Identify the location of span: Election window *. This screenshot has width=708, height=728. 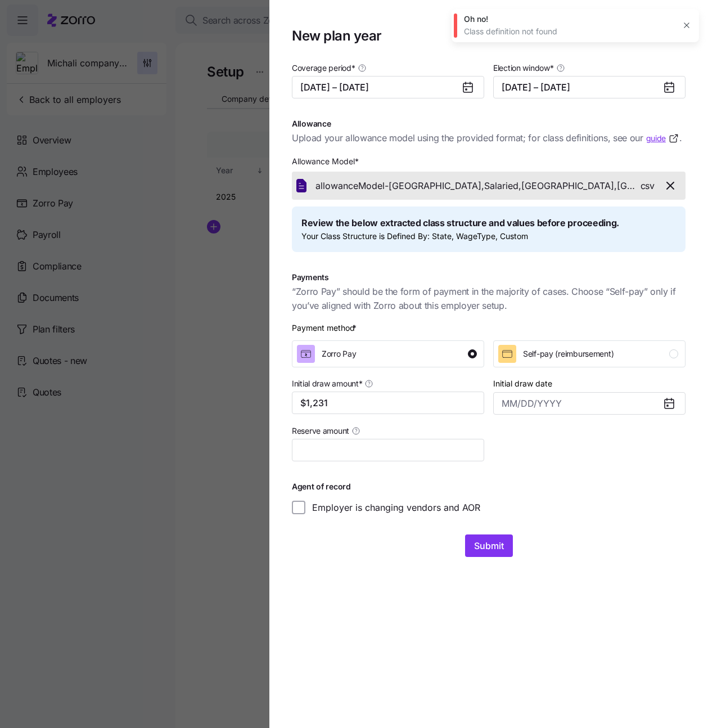
(524, 68).